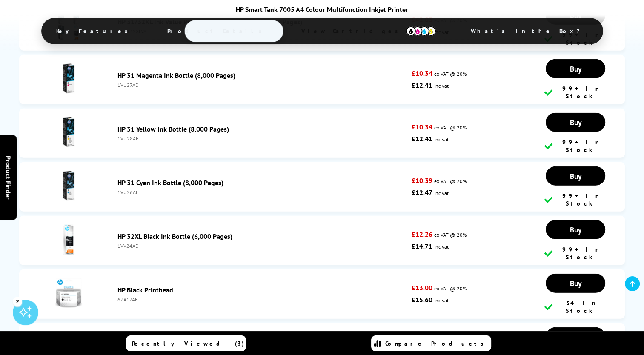 Image resolution: width=644 pixels, height=355 pixels. I want to click on a: HP 31 Cyan Ink Bottle (8,000 Pages), so click(170, 183).